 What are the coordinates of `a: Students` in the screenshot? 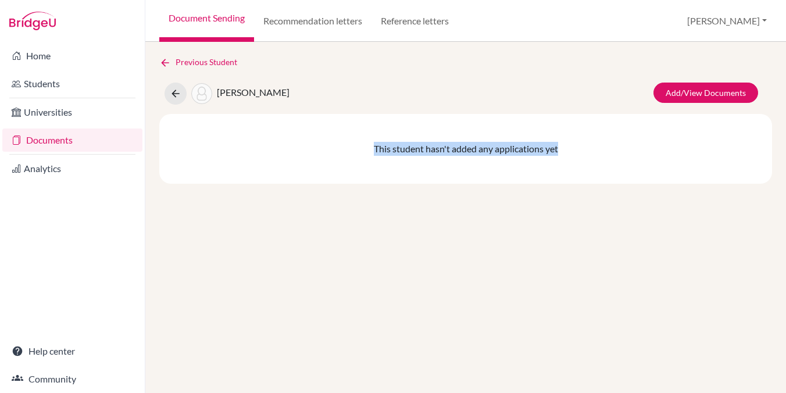 It's located at (72, 84).